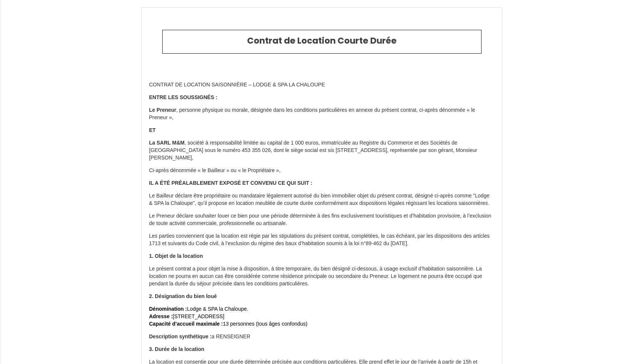 Image resolution: width=643 pixels, height=364 pixels. What do you see at coordinates (322, 309) in the screenshot?
I see `li: Lodge & SPA la Chaloupe.` at bounding box center [322, 309].